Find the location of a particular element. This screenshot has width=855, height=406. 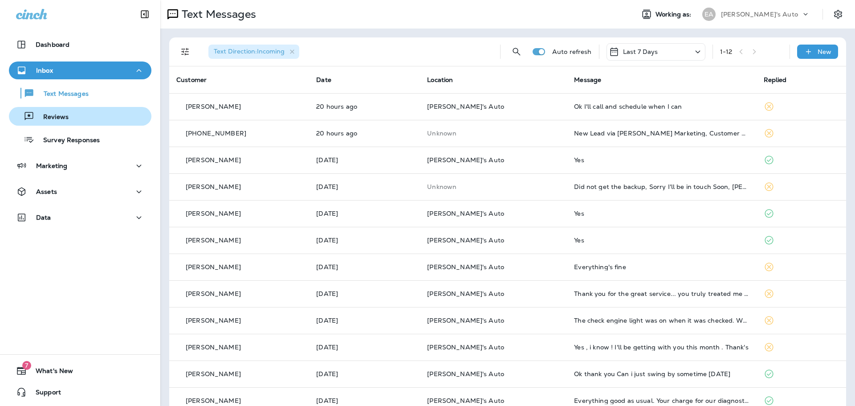

p: Oct 7, 2025 12:25 PM is located at coordinates (364, 106).